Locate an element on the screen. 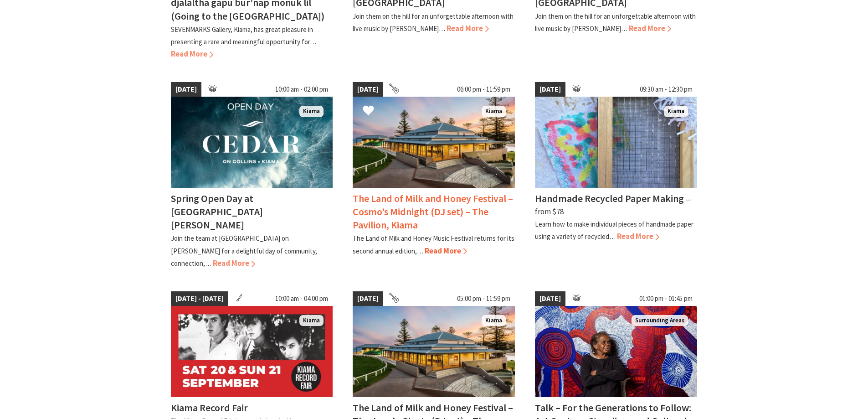 This screenshot has height=419, width=868. p: The Land of Milk and Honey Music Festival returns for its second annual edition,… is located at coordinates (434, 244).